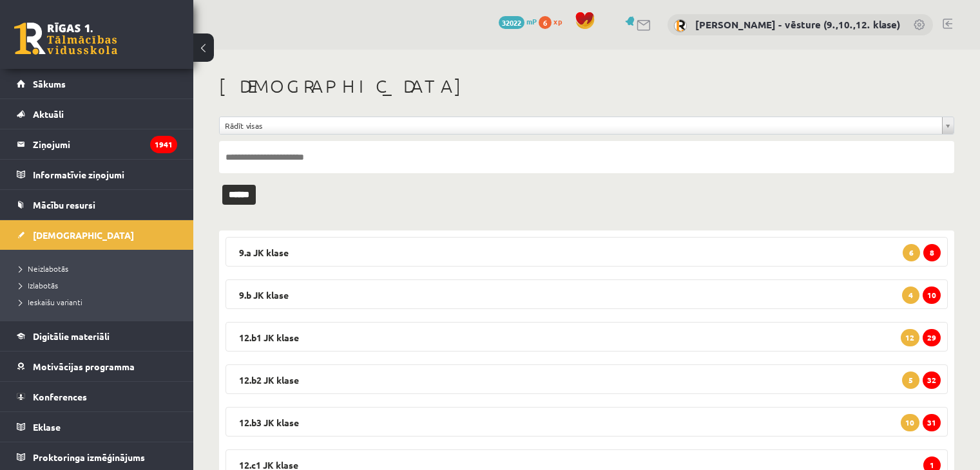 The image size is (980, 470). What do you see at coordinates (84, 367) in the screenshot?
I see `span: Motivācijas programma` at bounding box center [84, 367].